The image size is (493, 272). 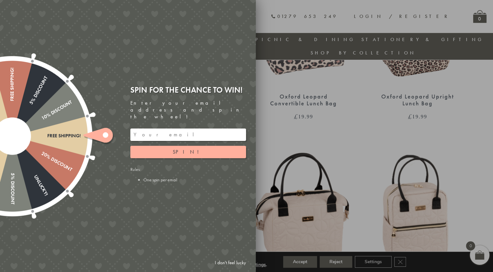 What do you see at coordinates (188, 90) in the screenshot?
I see `div: Spin for the chance to win!` at bounding box center [188, 90].